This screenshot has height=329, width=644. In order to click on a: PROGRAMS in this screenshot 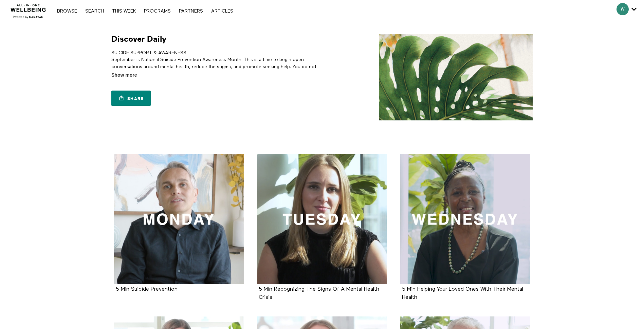, I will do `click(158, 11)`.